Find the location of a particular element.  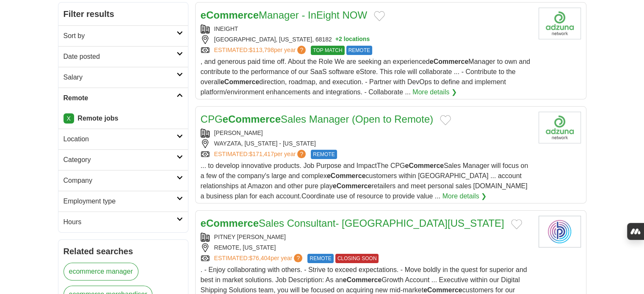

a: Date posted is located at coordinates (123, 57).